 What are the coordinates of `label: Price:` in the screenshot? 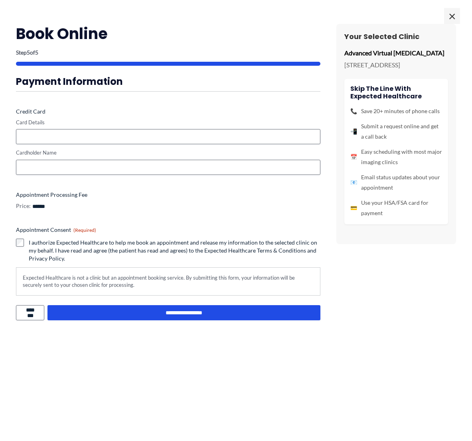 It's located at (23, 206).